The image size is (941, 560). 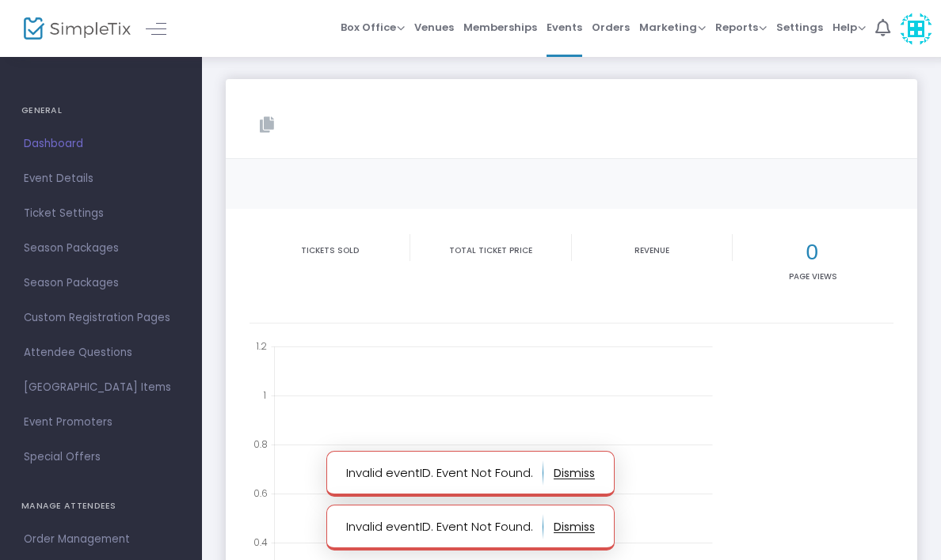 I want to click on p: Revenue, so click(x=651, y=250).